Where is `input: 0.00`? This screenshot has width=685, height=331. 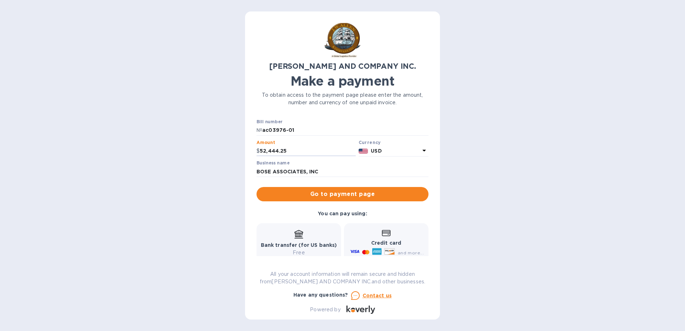
input: 0.00 is located at coordinates (308, 151).